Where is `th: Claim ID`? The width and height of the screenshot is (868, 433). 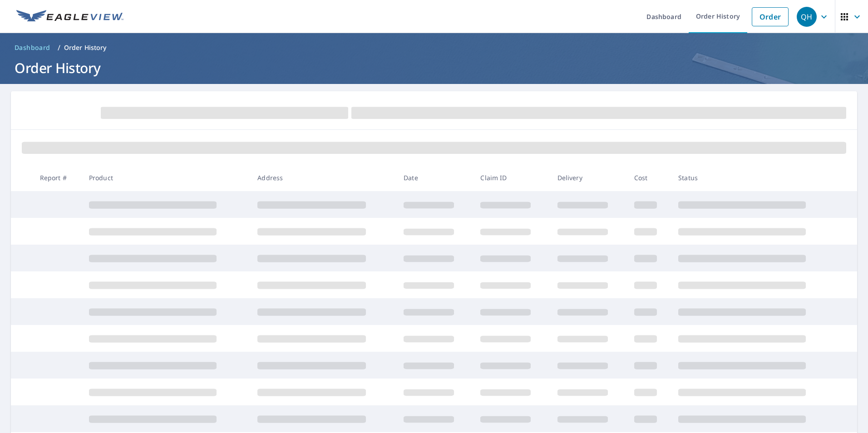 th: Claim ID is located at coordinates (512, 178).